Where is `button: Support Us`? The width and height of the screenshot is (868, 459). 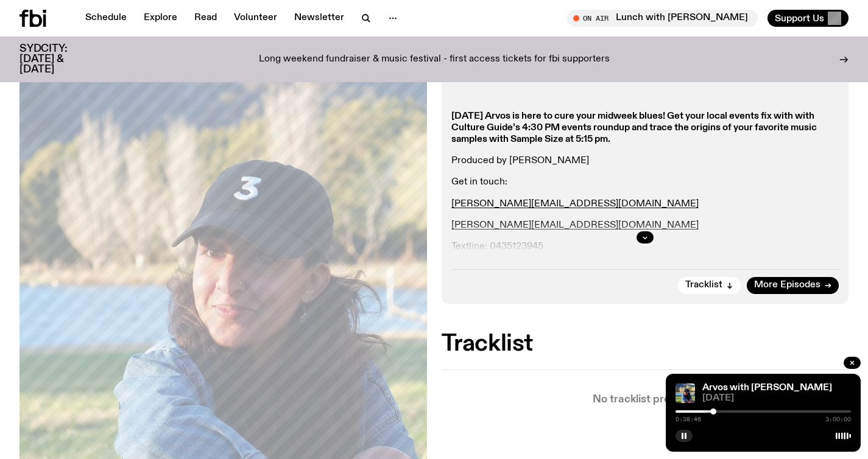 button: Support Us is located at coordinates (808, 18).